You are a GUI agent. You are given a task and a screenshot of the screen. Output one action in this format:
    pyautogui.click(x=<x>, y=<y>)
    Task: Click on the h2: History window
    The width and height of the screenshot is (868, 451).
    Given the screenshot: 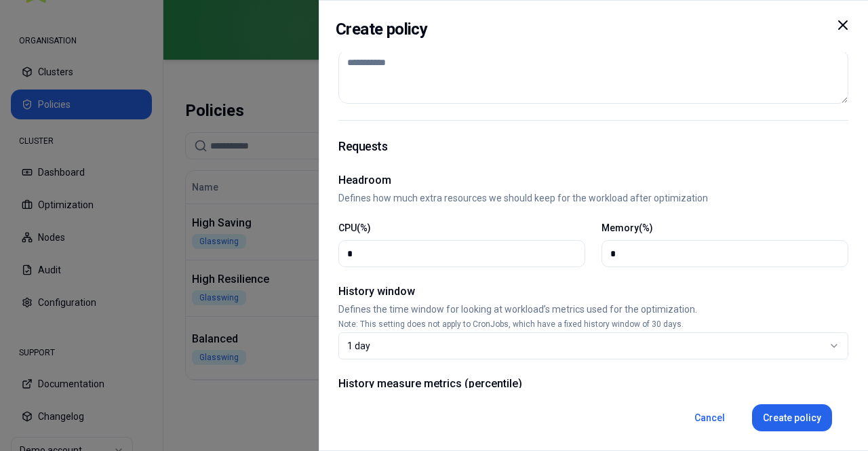 What is the action you would take?
    pyautogui.click(x=594, y=291)
    